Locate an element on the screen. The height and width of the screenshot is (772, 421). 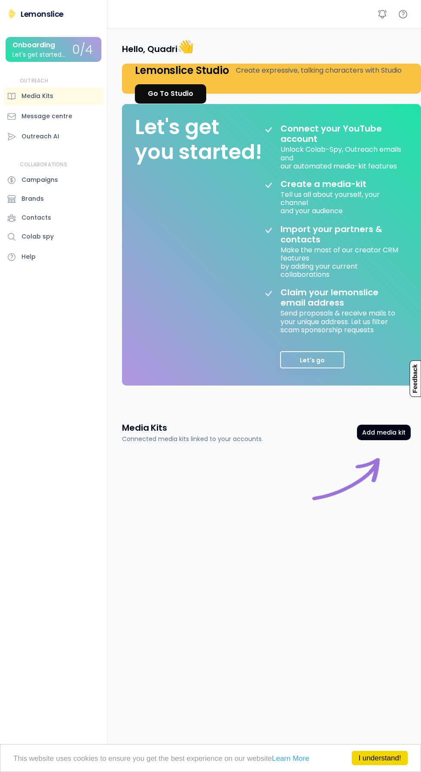
div: Import your partners & contacts is located at coordinates (341, 234).